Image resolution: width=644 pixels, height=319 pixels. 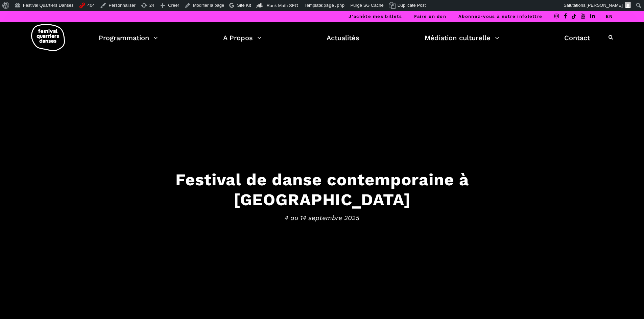 What do you see at coordinates (48, 37) in the screenshot?
I see `img: logo-fqd-med` at bounding box center [48, 37].